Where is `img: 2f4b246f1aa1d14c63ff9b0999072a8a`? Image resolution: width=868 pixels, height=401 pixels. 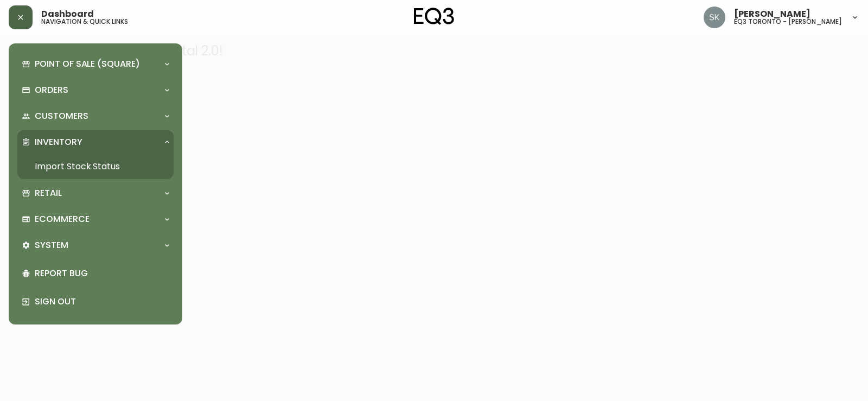 img: 2f4b246f1aa1d14c63ff9b0999072a8a is located at coordinates (714, 17).